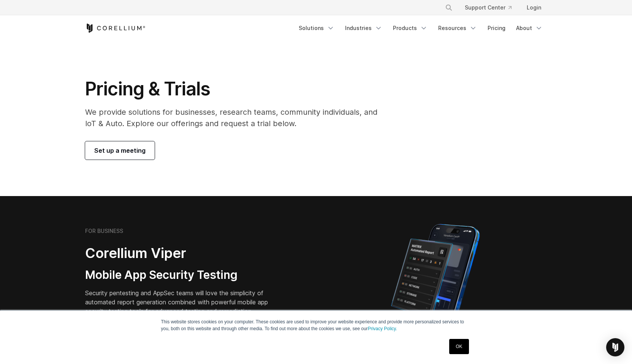 The image size is (632, 364). I want to click on h3: Mobile App Security Testing, so click(182, 275).